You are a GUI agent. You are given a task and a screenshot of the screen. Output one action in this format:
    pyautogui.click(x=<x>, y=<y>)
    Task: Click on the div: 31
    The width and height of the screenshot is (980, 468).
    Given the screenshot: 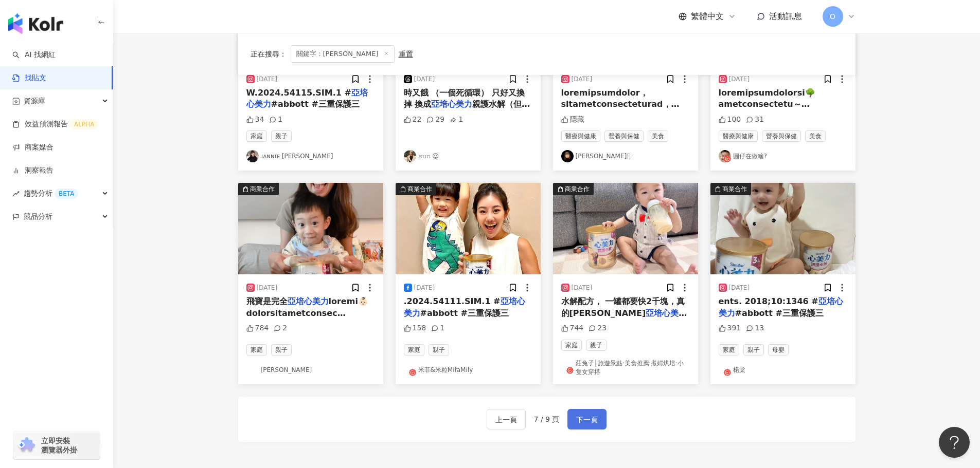 What is the action you would take?
    pyautogui.click(x=755, y=120)
    